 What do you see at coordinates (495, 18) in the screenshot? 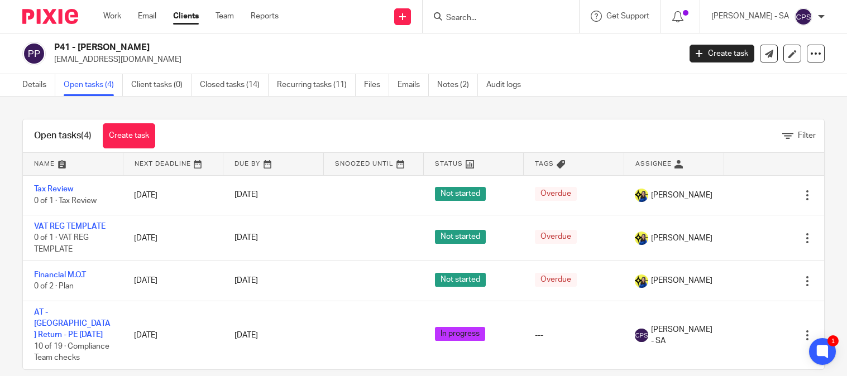
I see `input: Search` at bounding box center [495, 18].